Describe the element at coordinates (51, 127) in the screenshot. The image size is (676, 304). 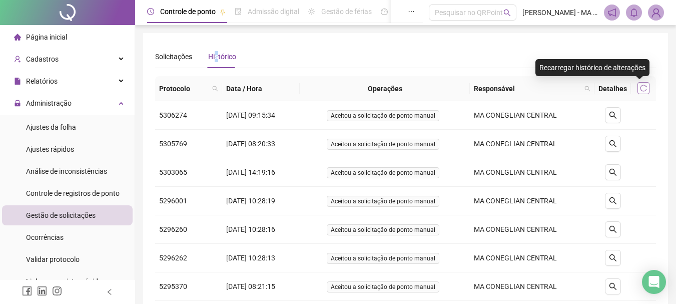
I see `span: Ajustes da folha` at that location.